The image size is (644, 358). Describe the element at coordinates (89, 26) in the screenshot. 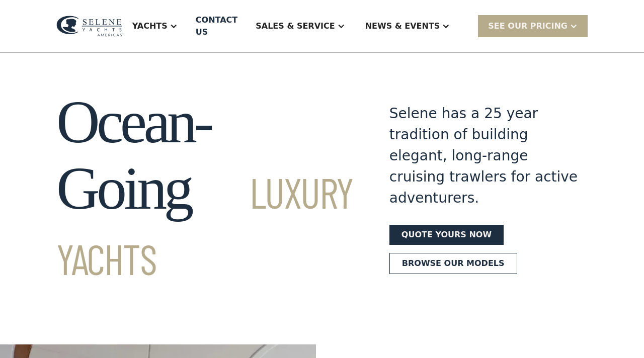

I see `img: logo` at that location.